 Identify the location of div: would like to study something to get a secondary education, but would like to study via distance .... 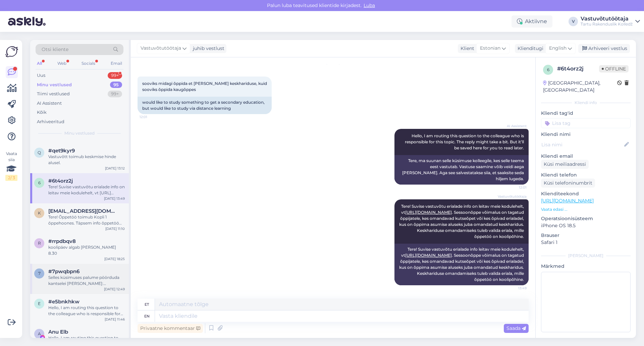
(204, 105).